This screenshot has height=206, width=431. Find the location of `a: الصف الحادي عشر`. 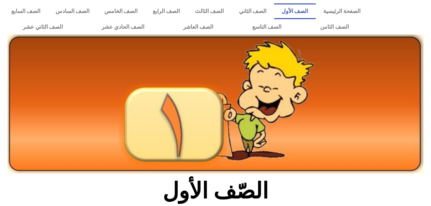

a: الصف الحادي عشر is located at coordinates (123, 27).